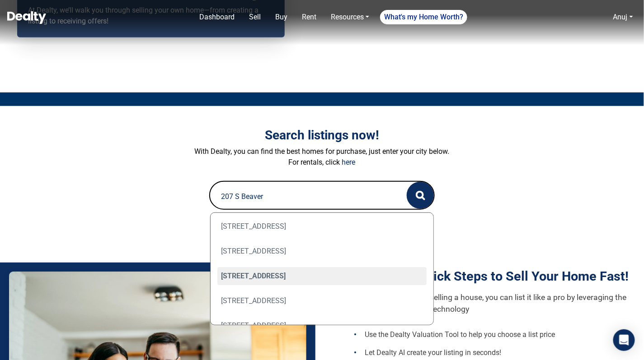  Describe the element at coordinates (309, 17) in the screenshot. I see `a: Rent` at that location.